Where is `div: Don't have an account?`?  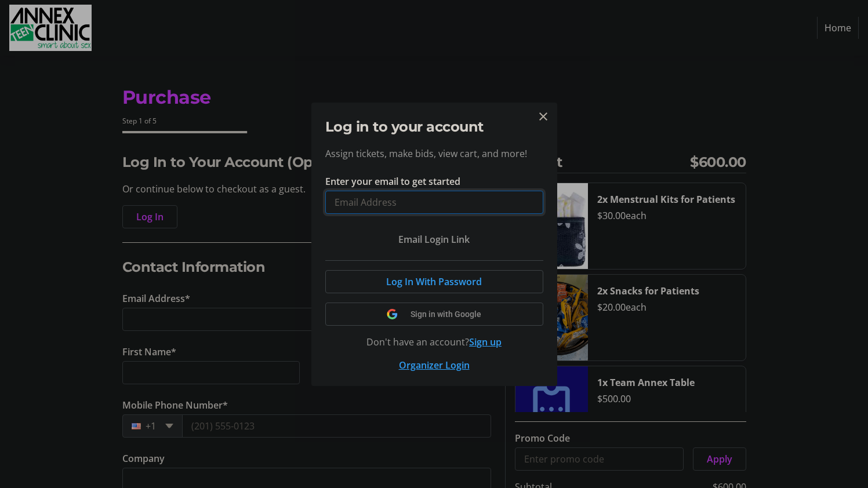 div: Don't have an account? is located at coordinates (434, 342).